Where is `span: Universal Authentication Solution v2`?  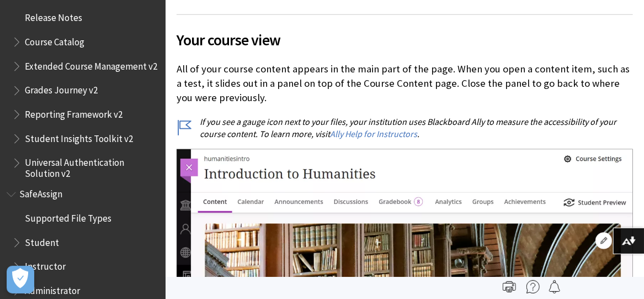
span: Universal Authentication Solution v2 is located at coordinates (91, 167).